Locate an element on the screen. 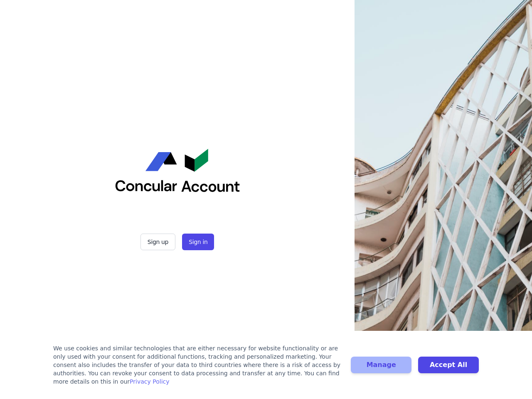  button: Accept All is located at coordinates (448, 365).